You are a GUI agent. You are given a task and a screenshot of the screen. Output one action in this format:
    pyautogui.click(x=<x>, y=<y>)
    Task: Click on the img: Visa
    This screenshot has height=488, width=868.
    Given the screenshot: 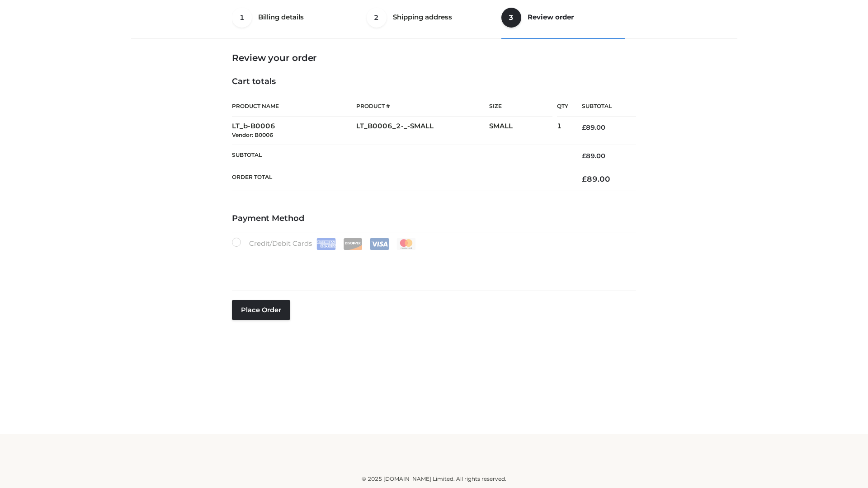 What is the action you would take?
    pyautogui.click(x=380, y=244)
    